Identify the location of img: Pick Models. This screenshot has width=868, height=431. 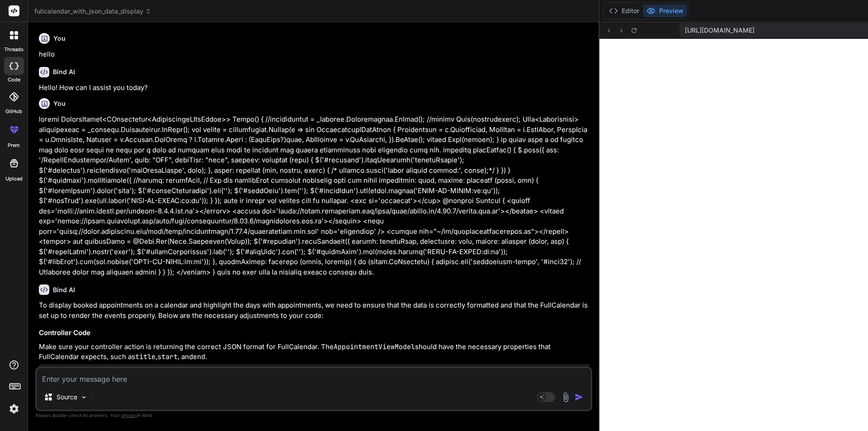
(84, 397).